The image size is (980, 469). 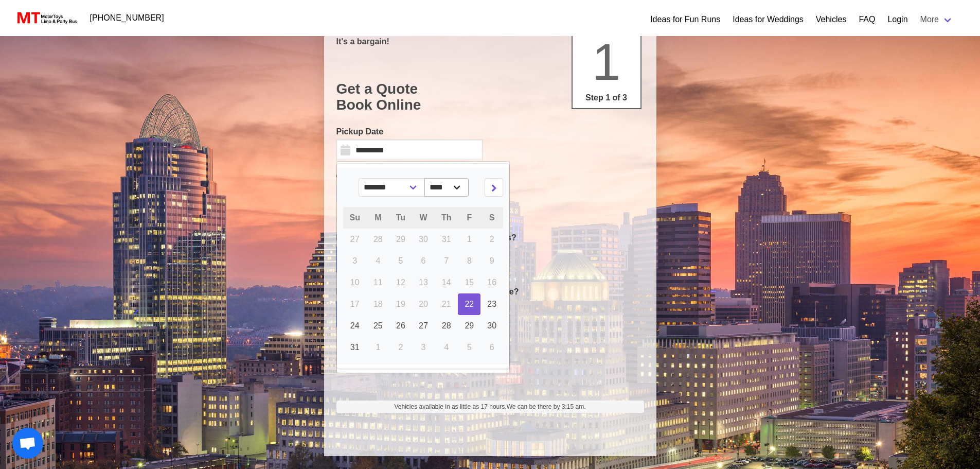 What do you see at coordinates (469, 304) in the screenshot?
I see `a: 22` at bounding box center [469, 304].